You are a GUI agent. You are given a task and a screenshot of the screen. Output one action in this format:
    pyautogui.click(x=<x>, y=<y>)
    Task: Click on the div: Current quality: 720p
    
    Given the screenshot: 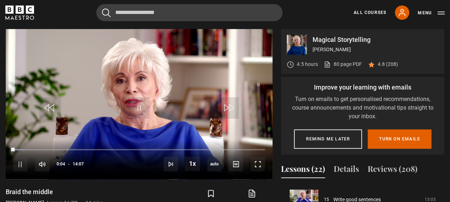 What is the action you would take?
    pyautogui.click(x=214, y=164)
    